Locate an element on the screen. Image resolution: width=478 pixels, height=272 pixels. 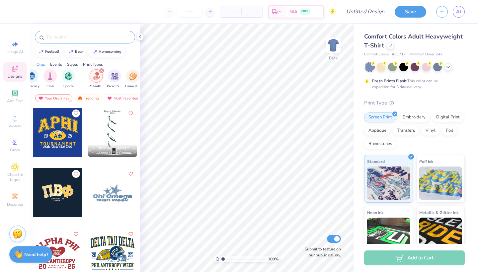
span: AJ is located at coordinates (458, 12).